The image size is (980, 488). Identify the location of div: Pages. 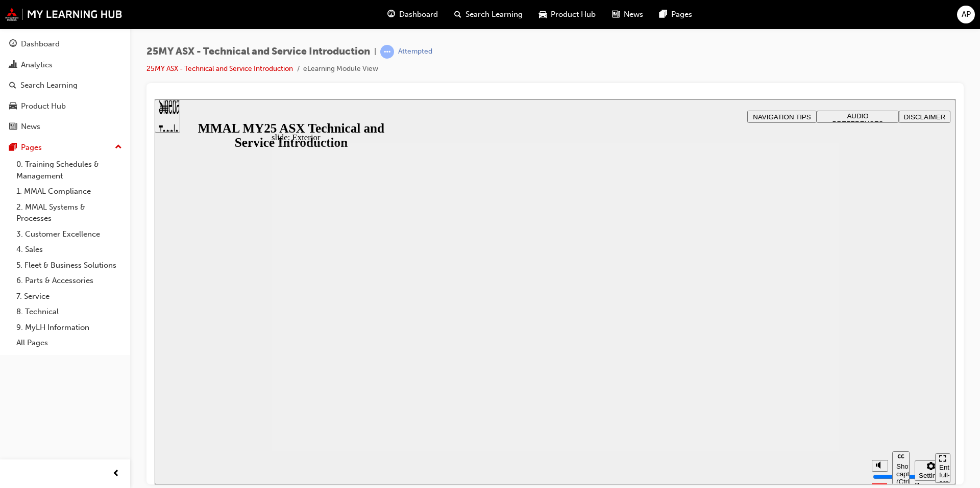
(31, 147).